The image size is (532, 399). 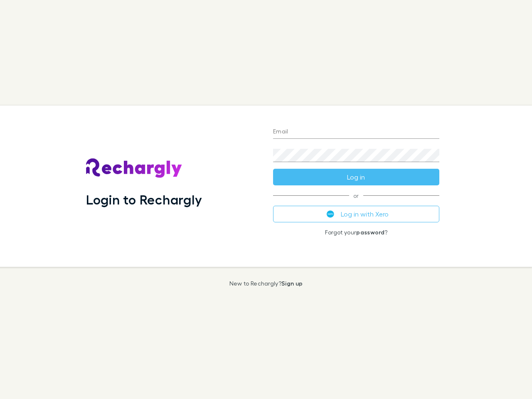 What do you see at coordinates (356, 214) in the screenshot?
I see `button: Log in with Xero` at bounding box center [356, 214].